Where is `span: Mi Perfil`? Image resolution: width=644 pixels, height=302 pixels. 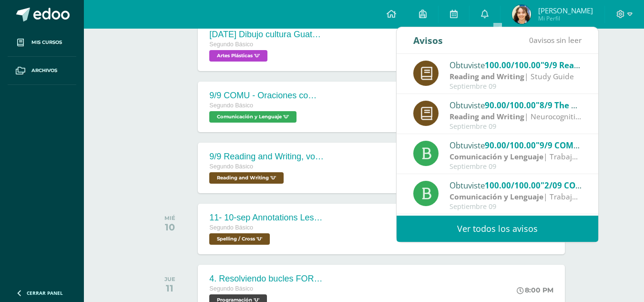
span: Mi Perfil is located at coordinates (565, 18).